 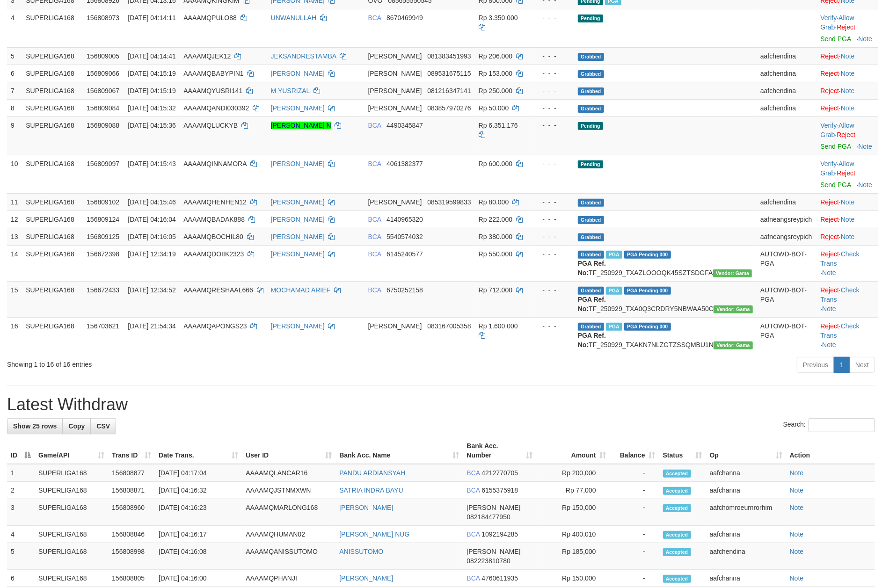 What do you see at coordinates (786, 237) in the screenshot?
I see `td: aafneangsreypich` at bounding box center [786, 237].